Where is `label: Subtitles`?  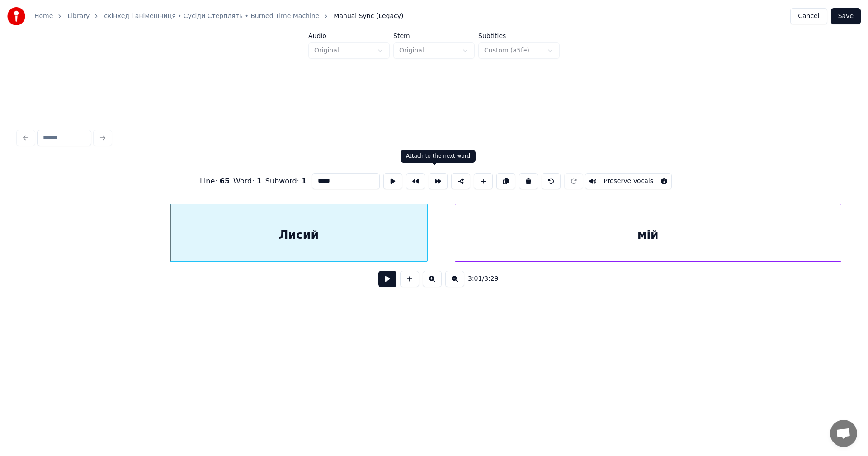
label: Subtitles is located at coordinates (519, 36).